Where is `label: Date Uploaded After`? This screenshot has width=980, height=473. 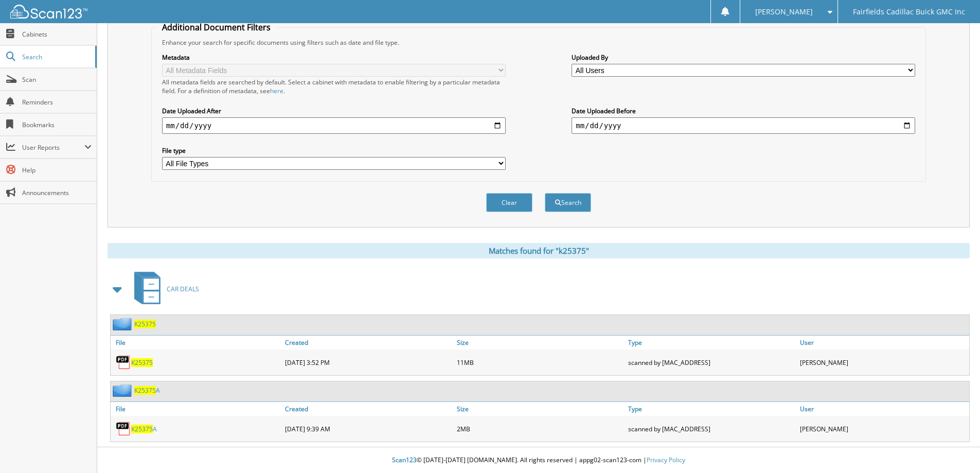 label: Date Uploaded After is located at coordinates (334, 110).